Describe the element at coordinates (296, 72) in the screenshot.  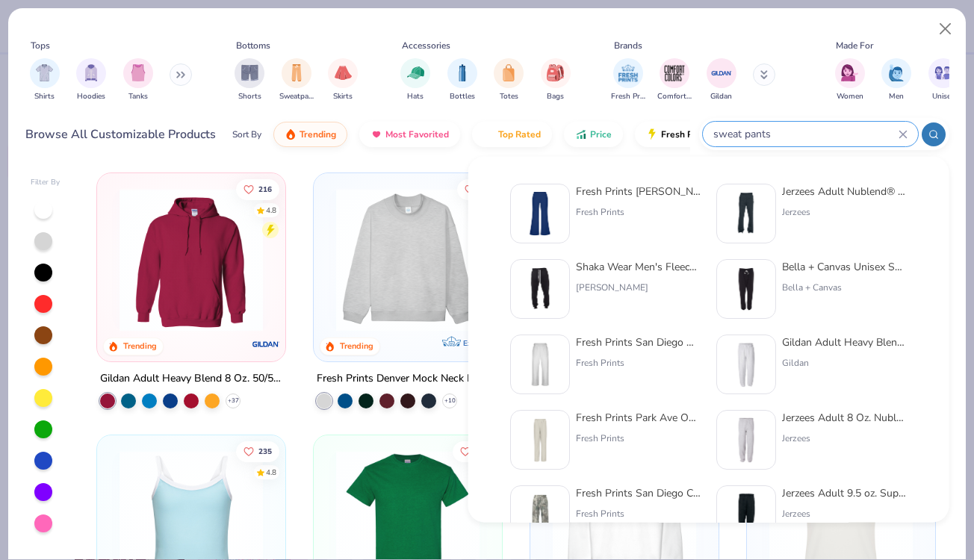
I see `img: Sweatpants Image` at that location.